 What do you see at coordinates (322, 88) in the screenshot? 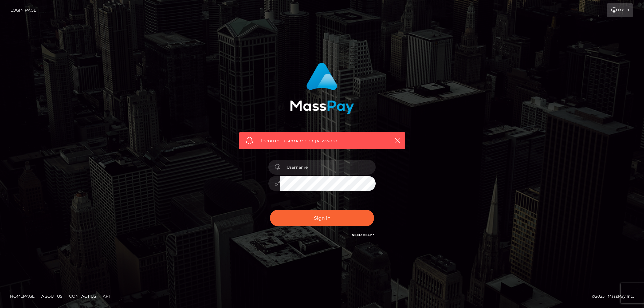
I see `img: MassPay Login` at bounding box center [322, 88].